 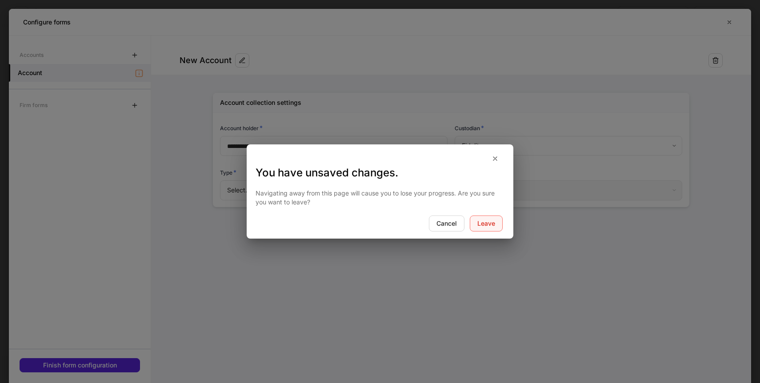 I want to click on div: Leave, so click(x=486, y=224).